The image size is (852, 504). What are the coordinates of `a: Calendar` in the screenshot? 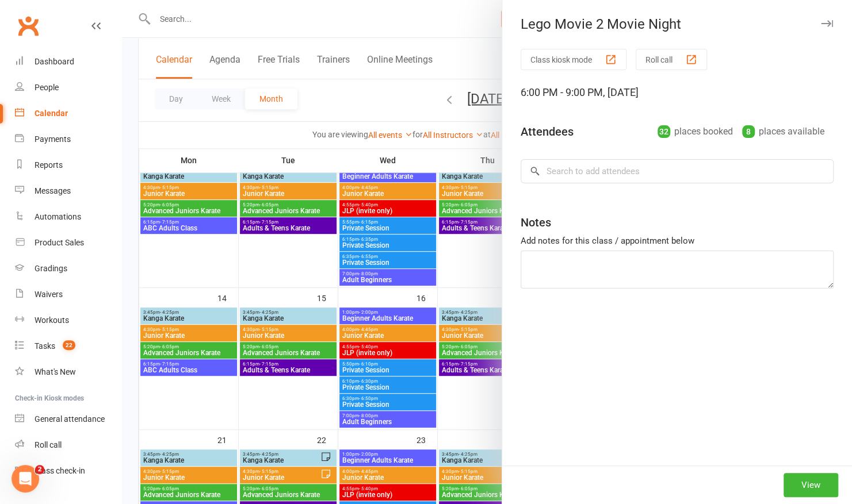 It's located at (68, 113).